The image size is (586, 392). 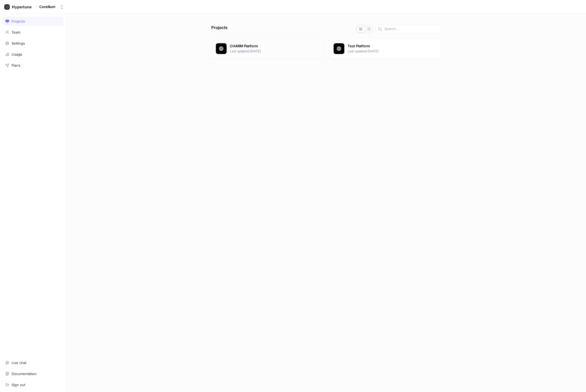 What do you see at coordinates (33, 43) in the screenshot?
I see `a: Settings` at bounding box center [33, 43].